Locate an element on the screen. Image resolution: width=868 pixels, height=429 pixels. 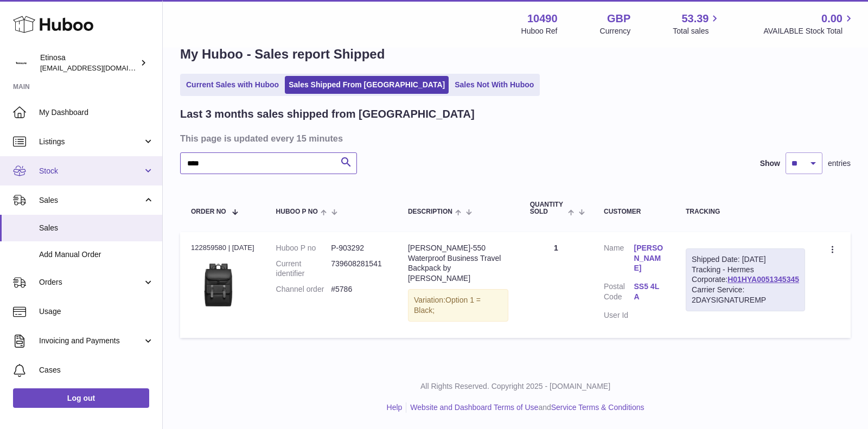
a: 53.39 Total sales is located at coordinates (697, 24).